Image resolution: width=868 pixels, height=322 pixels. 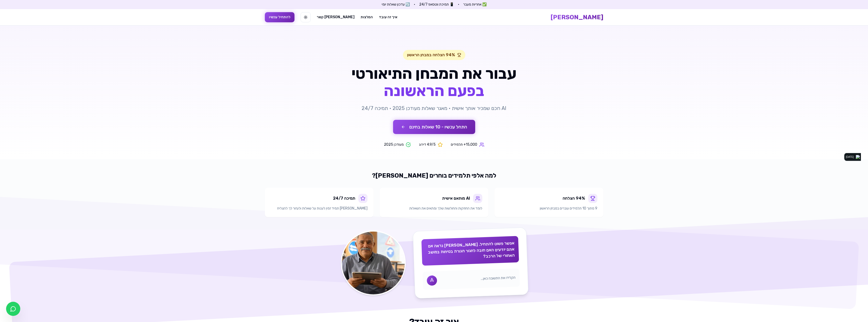 What do you see at coordinates (477, 279) in the screenshot?
I see `input: הקלידו את התשובה כאן...` at bounding box center [477, 279].